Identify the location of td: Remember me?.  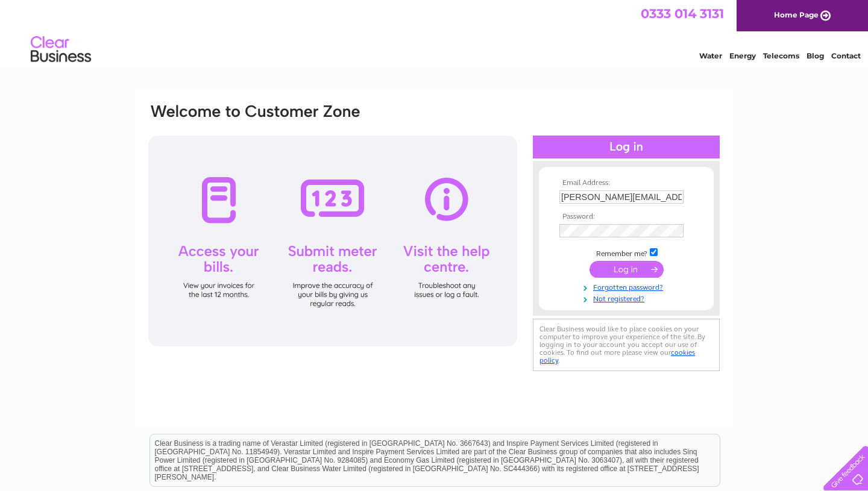
(626, 253).